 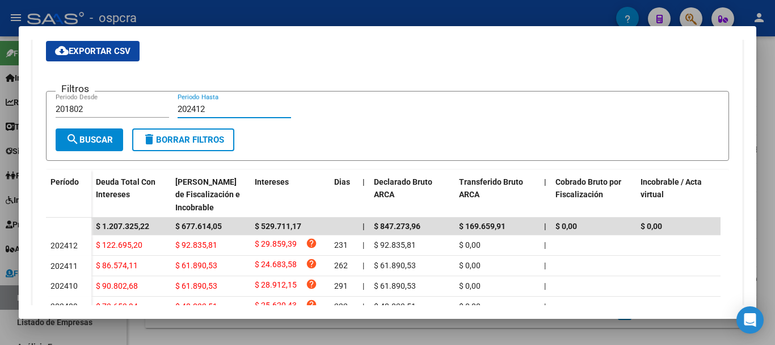 I want to click on span: $ 169.659,91, so click(x=482, y=226).